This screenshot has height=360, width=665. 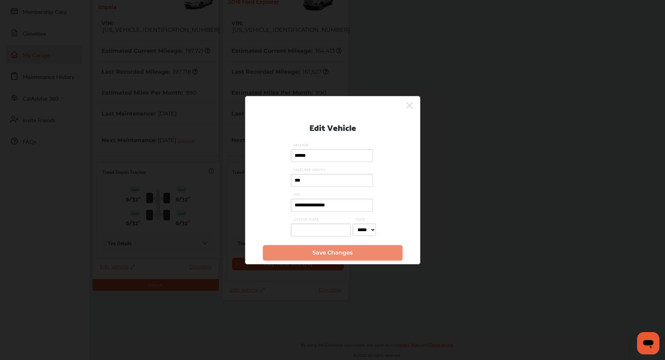 What do you see at coordinates (333, 127) in the screenshot?
I see `p: Edit Vehicle` at bounding box center [333, 127].